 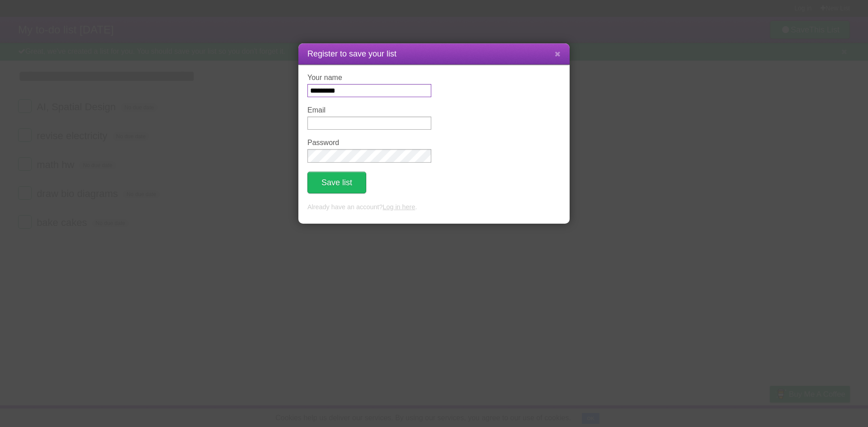 What do you see at coordinates (369, 78) in the screenshot?
I see `label: Your name` at bounding box center [369, 78].